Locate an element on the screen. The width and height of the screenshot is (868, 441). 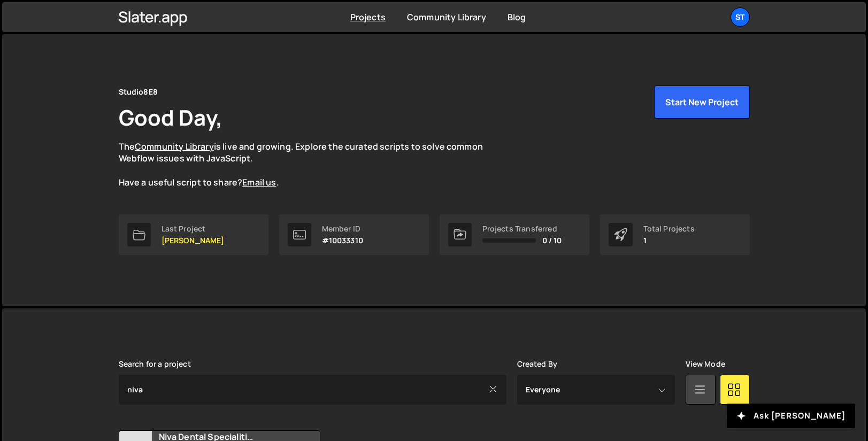
span: 0 / 10 is located at coordinates (552, 240).